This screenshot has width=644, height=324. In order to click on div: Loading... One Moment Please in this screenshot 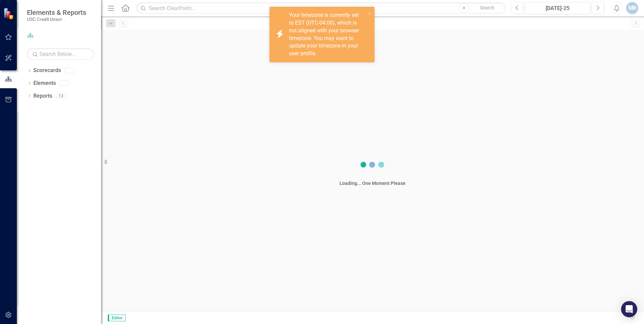, I will do `click(373, 183)`.